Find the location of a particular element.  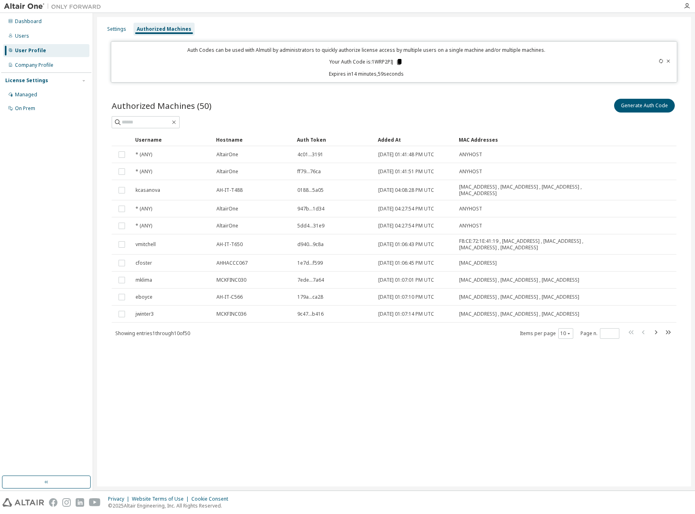

div: Dashboard is located at coordinates (28, 21).